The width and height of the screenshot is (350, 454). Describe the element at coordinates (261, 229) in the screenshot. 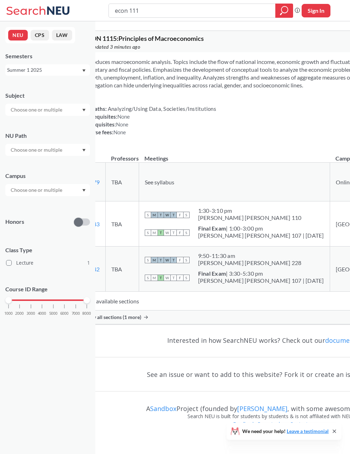

I see `div: | 1:00-3:00 pm` at that location.